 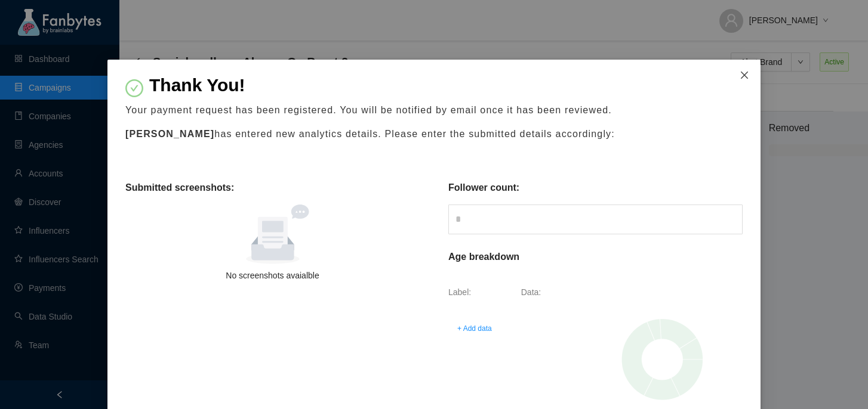 I want to click on div: No screenshots avaialble, so click(x=272, y=276).